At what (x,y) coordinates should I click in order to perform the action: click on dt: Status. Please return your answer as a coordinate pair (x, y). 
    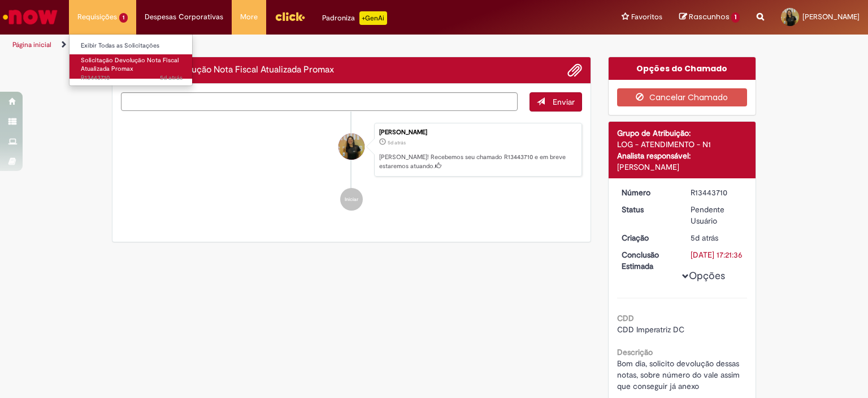
    Looking at the image, I should click on (648, 209).